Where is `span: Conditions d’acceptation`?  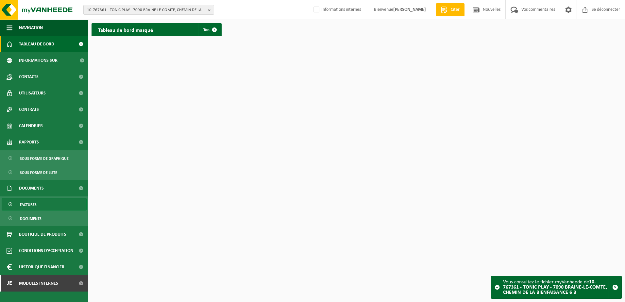 span: Conditions d’acceptation is located at coordinates (46, 251).